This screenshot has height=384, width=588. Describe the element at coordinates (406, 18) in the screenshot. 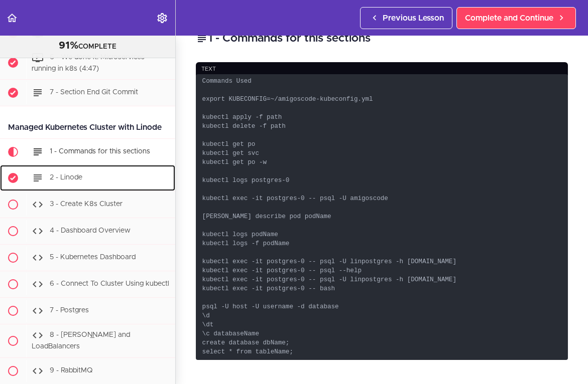

I see `a: Previous Lesson` at that location.